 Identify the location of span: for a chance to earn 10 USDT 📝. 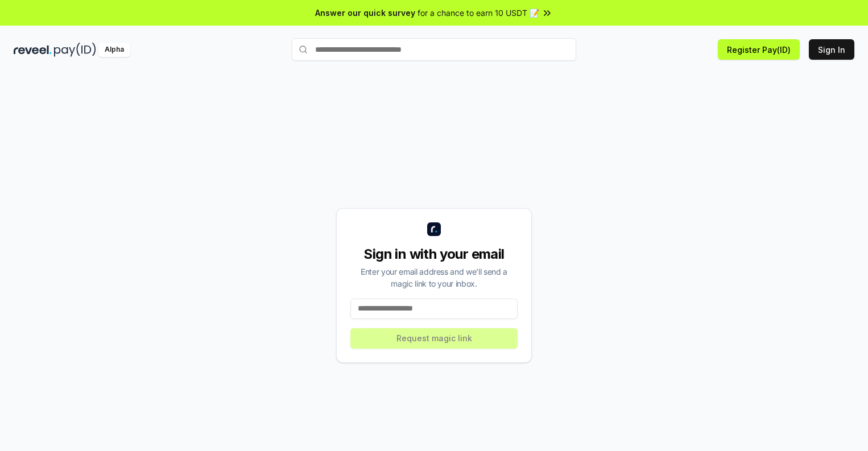
(478, 12).